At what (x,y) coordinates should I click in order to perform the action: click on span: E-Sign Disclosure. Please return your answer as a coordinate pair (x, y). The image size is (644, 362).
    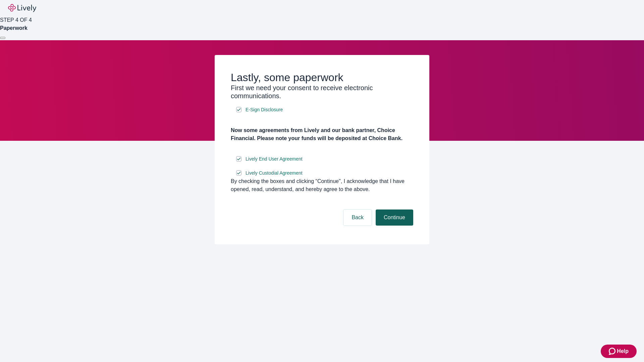
    Looking at the image, I should click on (264, 110).